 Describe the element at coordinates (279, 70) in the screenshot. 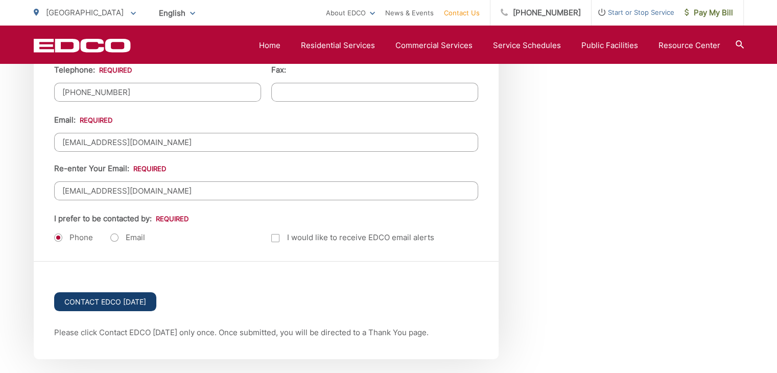

I see `label: Fax:` at that location.